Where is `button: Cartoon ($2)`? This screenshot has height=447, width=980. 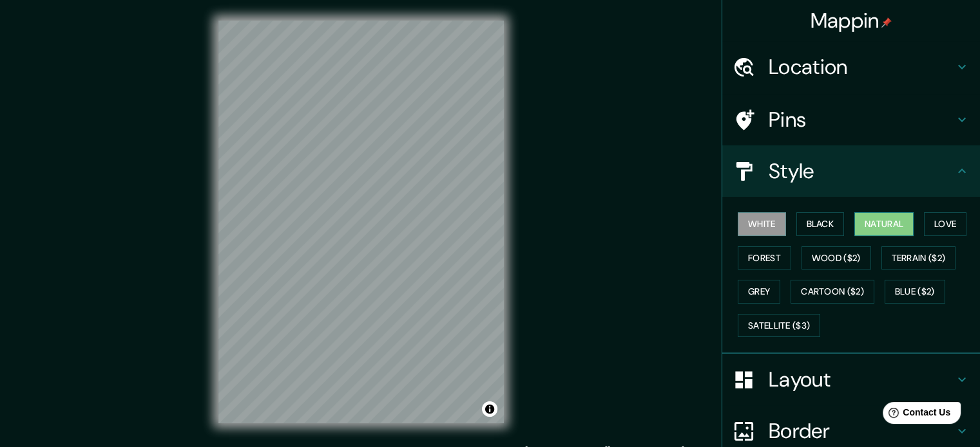 button: Cartoon ($2) is located at coordinates (832, 291).